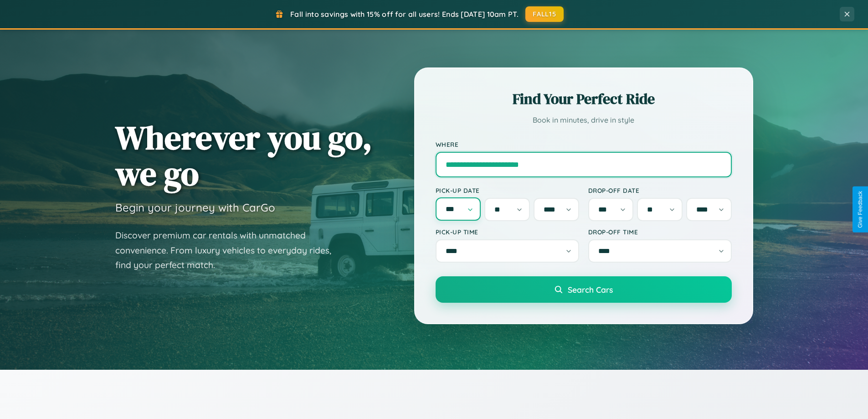  Describe the element at coordinates (584, 99) in the screenshot. I see `h2: Find Your Perfect Ride` at that location.